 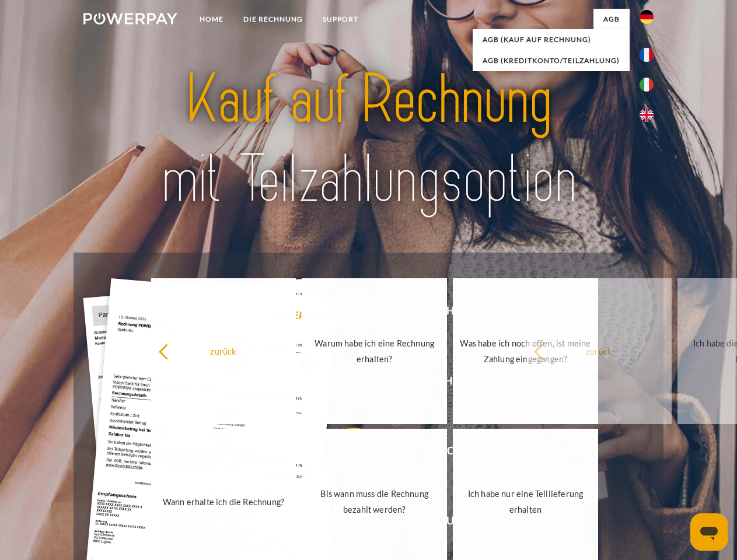 I want to click on img: de, so click(x=647, y=17).